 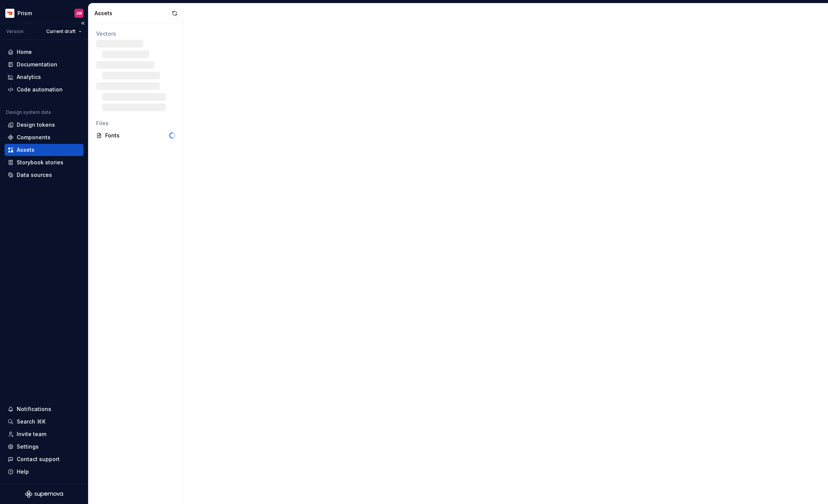 I want to click on div: Help, so click(x=23, y=472).